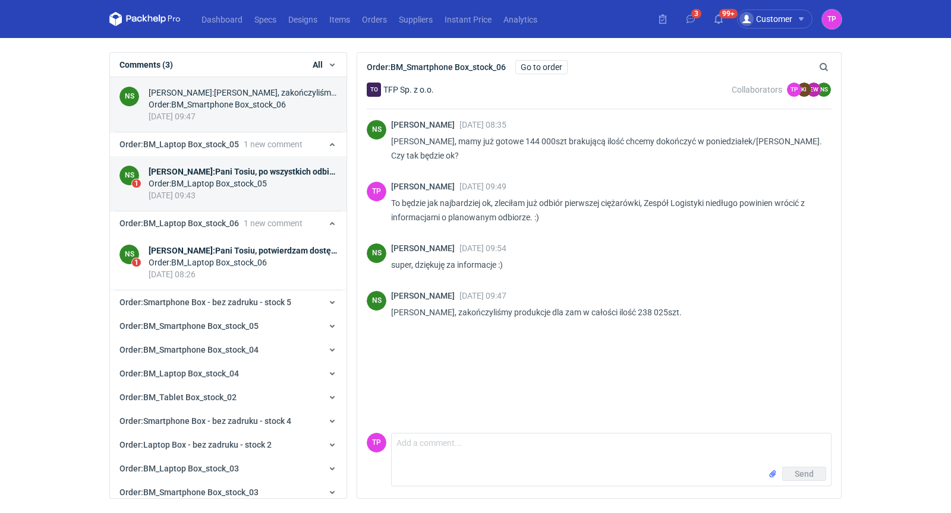  Describe the element at coordinates (813, 90) in the screenshot. I see `figcaption: EW` at that location.